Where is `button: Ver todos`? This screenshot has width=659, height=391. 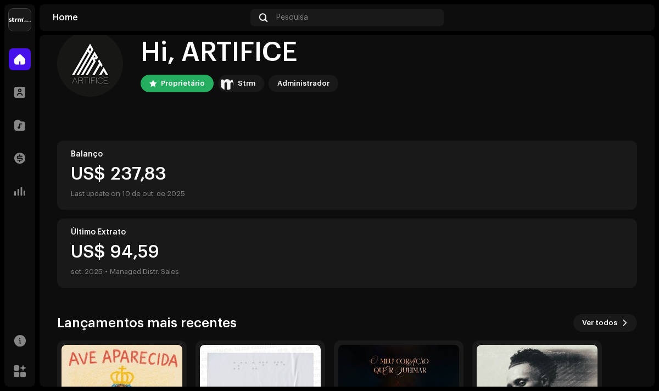 button: Ver todos is located at coordinates (605, 323).